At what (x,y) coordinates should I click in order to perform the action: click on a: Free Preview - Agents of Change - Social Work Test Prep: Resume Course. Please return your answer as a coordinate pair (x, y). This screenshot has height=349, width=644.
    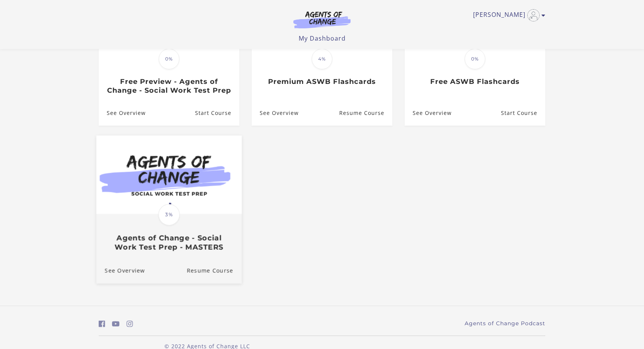
    Looking at the image, I should click on (217, 113).